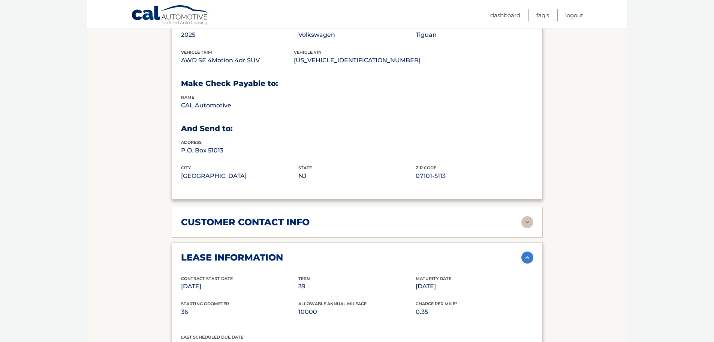 This screenshot has height=342, width=714. What do you see at coordinates (186, 168) in the screenshot?
I see `span: city` at bounding box center [186, 168].